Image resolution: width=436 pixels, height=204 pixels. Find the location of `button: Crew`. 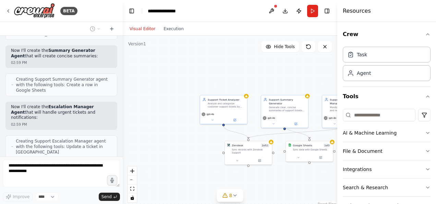

button: Crew is located at coordinates (387, 34).